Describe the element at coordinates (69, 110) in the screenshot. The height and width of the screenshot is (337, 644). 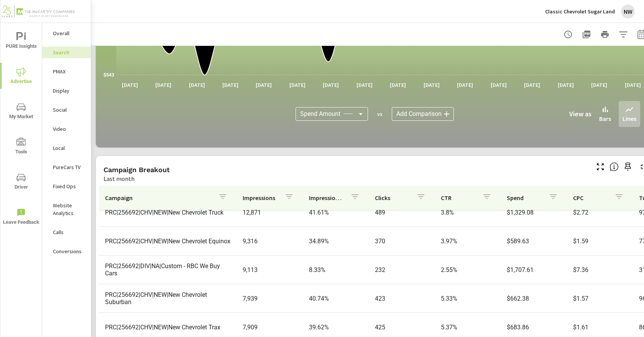
I see `p: Social` at that location.